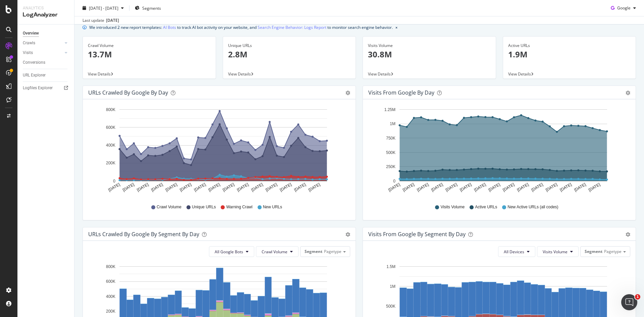 This screenshot has height=317, width=644. I want to click on div: Logfiles Explorer, so click(38, 88).